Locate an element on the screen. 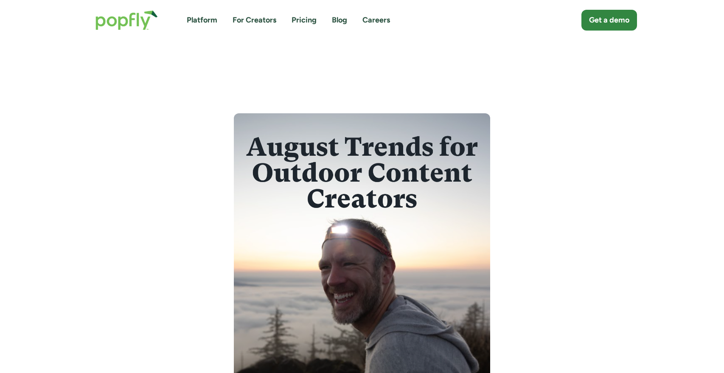 This screenshot has width=724, height=373. a: Pricing is located at coordinates (304, 20).